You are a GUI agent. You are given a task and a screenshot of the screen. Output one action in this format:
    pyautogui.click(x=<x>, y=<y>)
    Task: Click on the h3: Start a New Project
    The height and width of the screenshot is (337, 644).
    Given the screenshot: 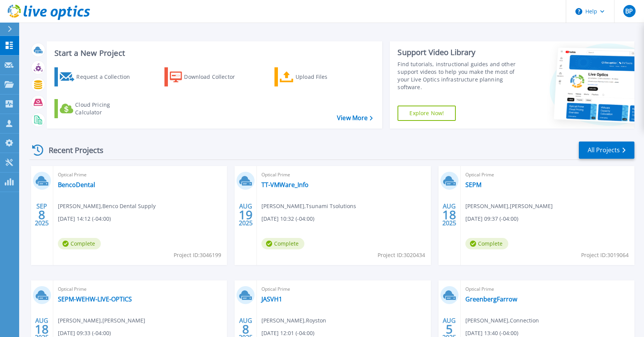 What is the action you would take?
    pyautogui.click(x=214, y=53)
    